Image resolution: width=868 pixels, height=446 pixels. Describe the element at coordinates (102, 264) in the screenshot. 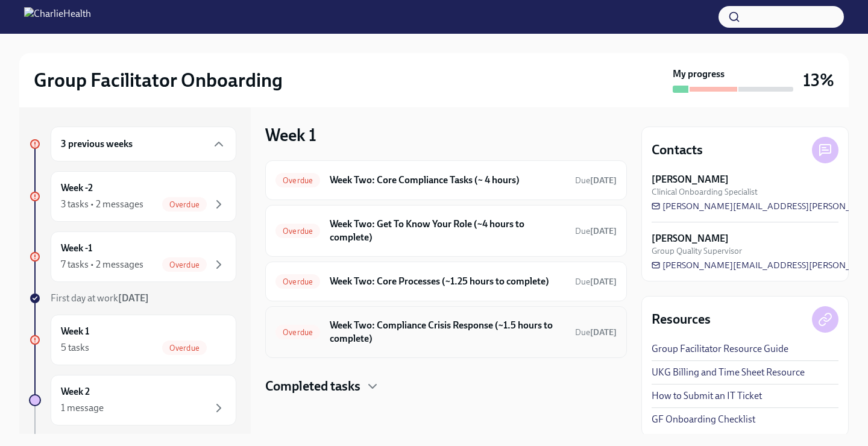

I see `div: 7 tasks • 2 messages` at that location.